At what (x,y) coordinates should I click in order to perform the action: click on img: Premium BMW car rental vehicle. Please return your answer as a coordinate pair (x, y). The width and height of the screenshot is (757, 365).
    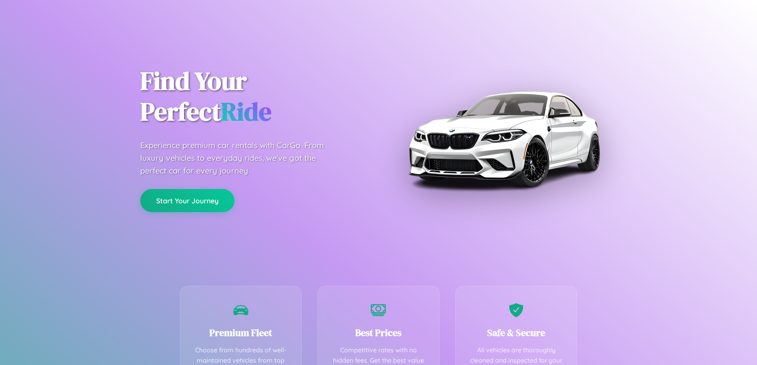
    Looking at the image, I should click on (504, 139).